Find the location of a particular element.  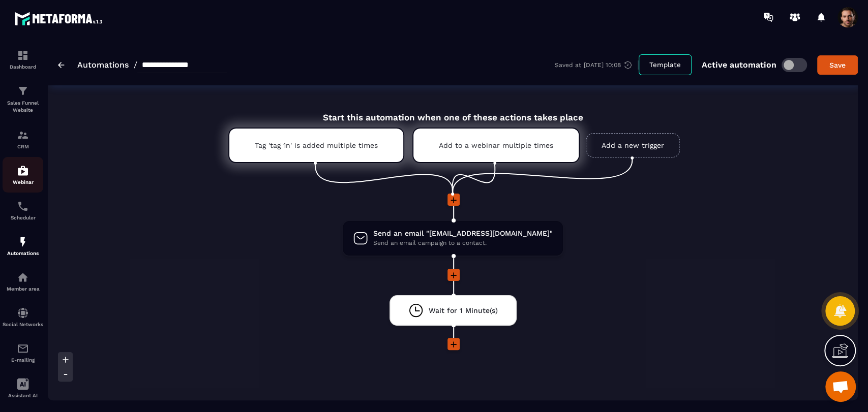

p: Active automation is located at coordinates (738, 65).